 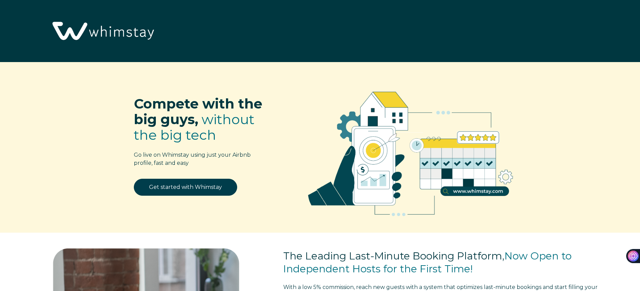 What do you see at coordinates (394, 256) in the screenshot?
I see `span: The Leading Last-Minute Booking Platform,` at bounding box center [394, 256].